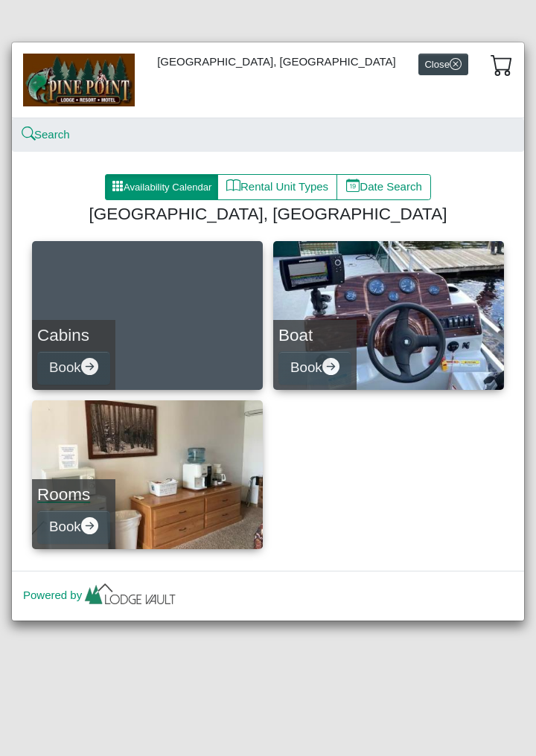 The width and height of the screenshot is (536, 756). What do you see at coordinates (277, 187) in the screenshot?
I see `button: bookRental Unit Types` at bounding box center [277, 187].